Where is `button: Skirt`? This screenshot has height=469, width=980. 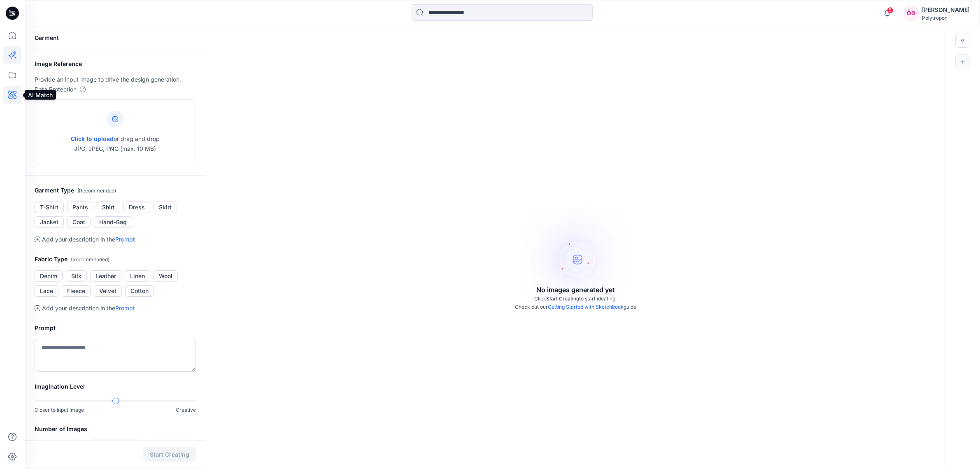 button: Skirt is located at coordinates (165, 207).